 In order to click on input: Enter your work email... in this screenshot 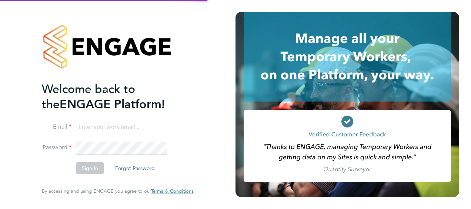, I will do `click(122, 127)`.